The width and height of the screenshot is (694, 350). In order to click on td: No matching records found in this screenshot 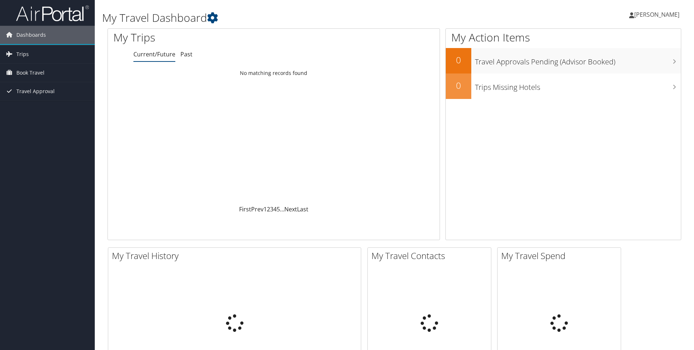, I will do `click(274, 73)`.